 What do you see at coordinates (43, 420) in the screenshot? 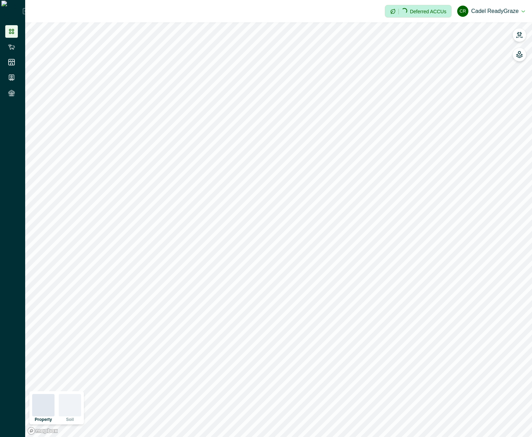
I see `p: Property` at bounding box center [43, 420].